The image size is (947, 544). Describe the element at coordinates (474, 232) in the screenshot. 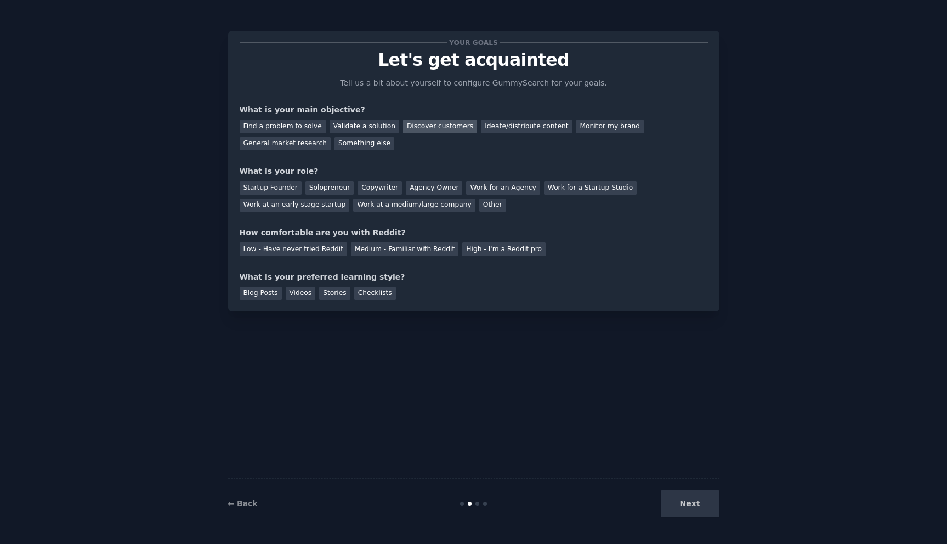

I see `div: How comfortable are you with Reddit?` at that location.